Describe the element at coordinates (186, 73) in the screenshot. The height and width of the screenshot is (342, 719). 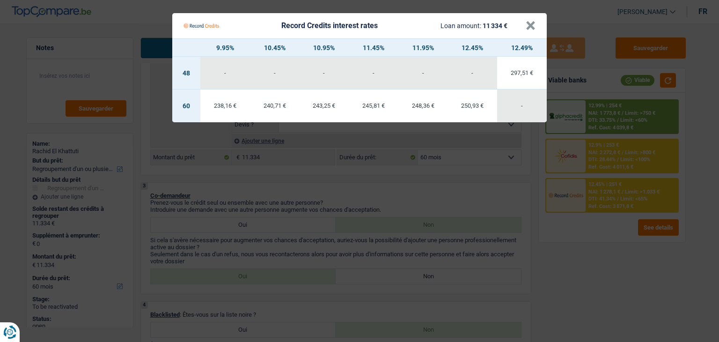
I see `td: 48` at that location.